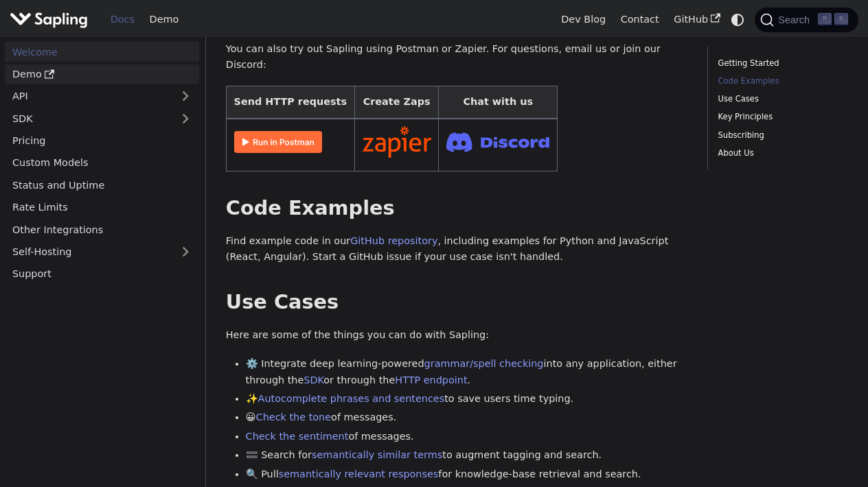 This screenshot has width=868, height=487. What do you see at coordinates (290, 102) in the screenshot?
I see `th: Send HTTP requests` at bounding box center [290, 102].